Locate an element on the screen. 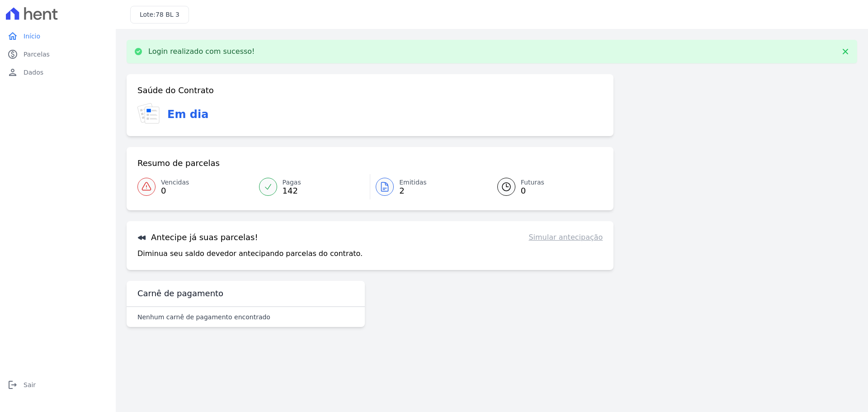 This screenshot has width=868, height=412. a: Emitidas 2 is located at coordinates (428, 187).